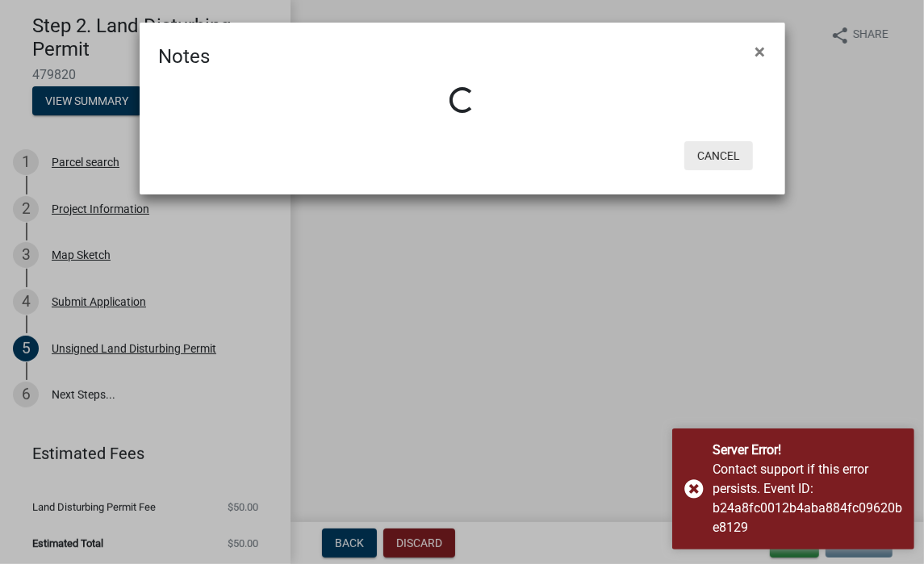  I want to click on div: Server Error!, so click(807, 450).